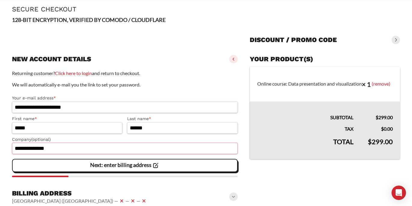 The height and width of the screenshot is (206, 412). What do you see at coordinates (125, 73) in the screenshot?
I see `p: Returning customer? and return to checkout.` at bounding box center [125, 73].